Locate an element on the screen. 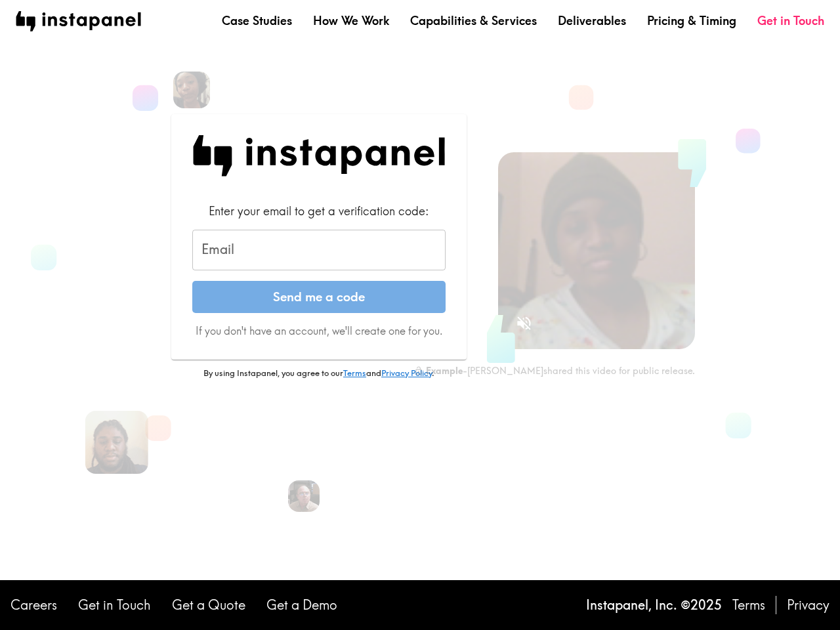  b: Example is located at coordinates (444, 371).